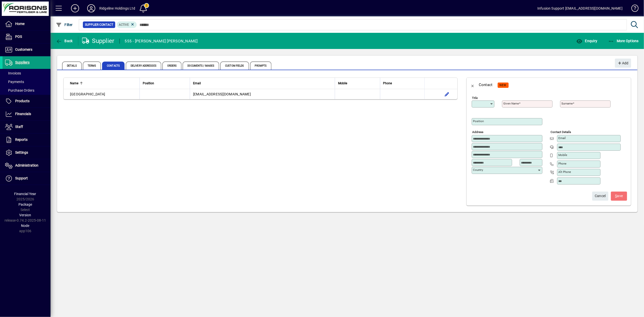  What do you see at coordinates (567, 104) in the screenshot?
I see `mat-label: Surname` at bounding box center [567, 104].